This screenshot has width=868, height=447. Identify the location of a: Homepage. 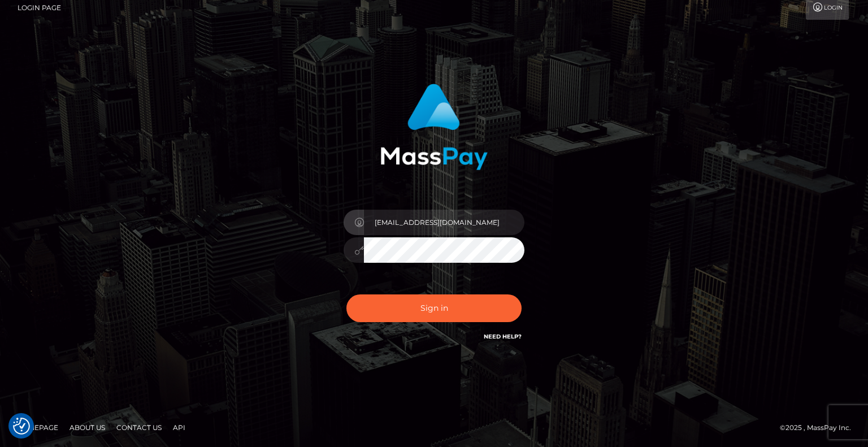
(37, 427).